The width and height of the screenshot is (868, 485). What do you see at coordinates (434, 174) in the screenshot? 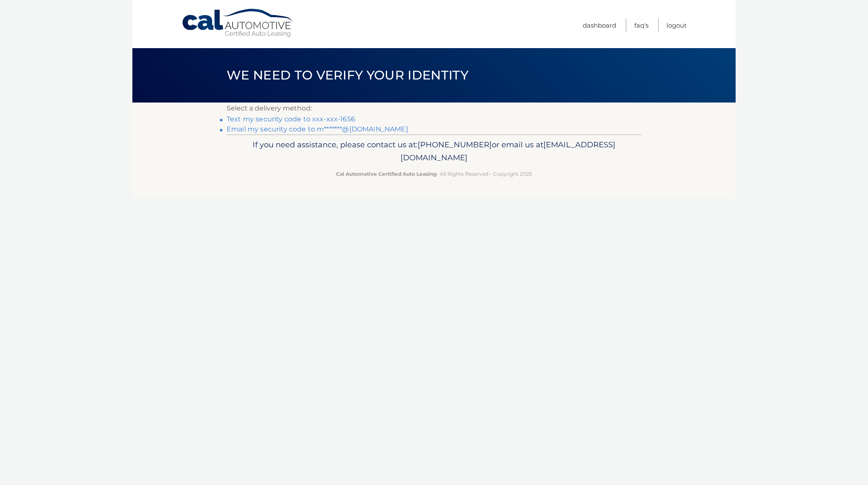
I see `p: - All Rights Reserved - Copyright 2025` at bounding box center [434, 174].